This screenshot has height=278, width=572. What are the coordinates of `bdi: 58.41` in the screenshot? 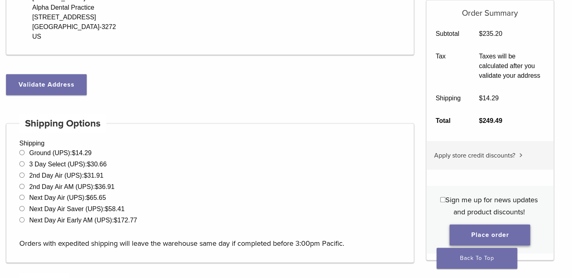 It's located at (114, 209).